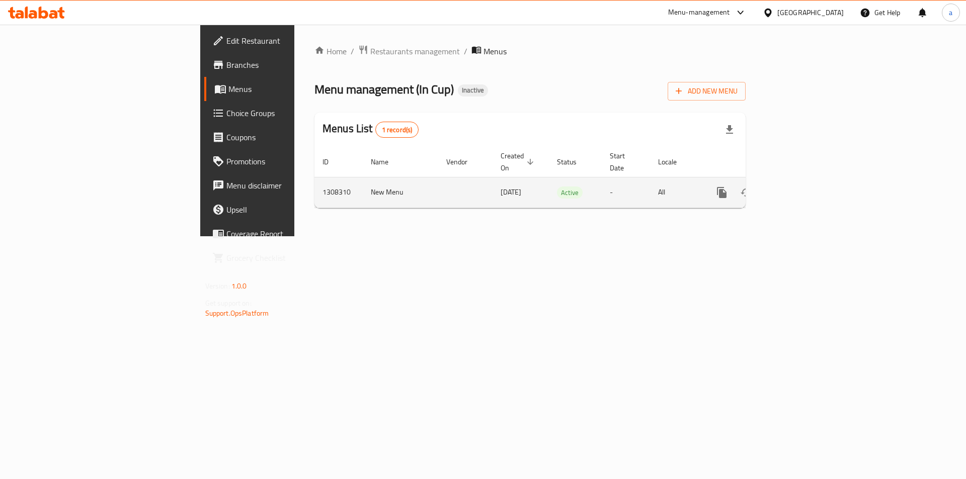 The image size is (966, 479). Describe the element at coordinates (758, 162) in the screenshot. I see `th: Actions` at that location.